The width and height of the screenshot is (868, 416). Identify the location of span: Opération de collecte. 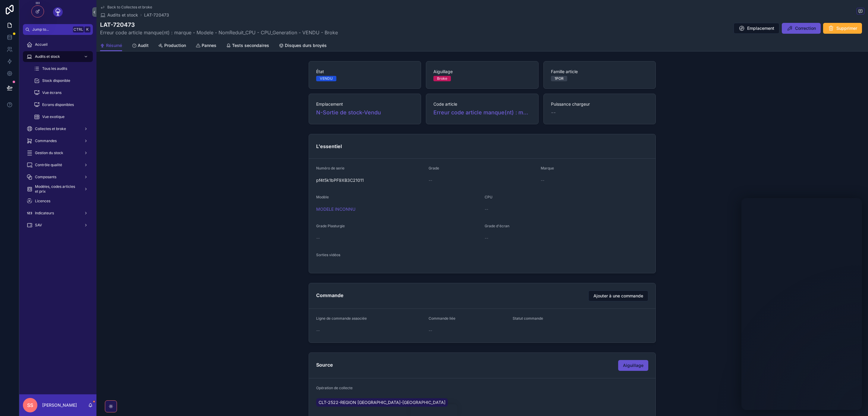
(334, 388).